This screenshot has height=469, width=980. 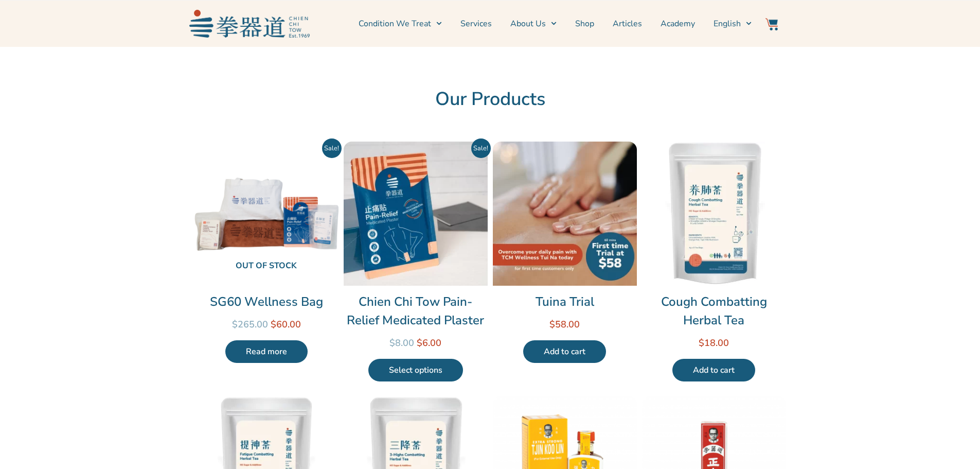 What do you see at coordinates (726, 24) in the screenshot?
I see `span: English` at bounding box center [726, 24].